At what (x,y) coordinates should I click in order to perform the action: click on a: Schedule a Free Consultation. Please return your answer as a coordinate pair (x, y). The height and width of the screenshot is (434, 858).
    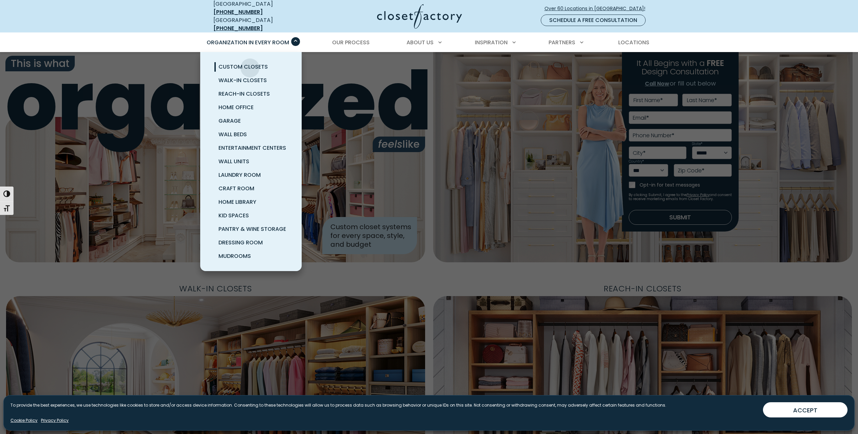
    Looking at the image, I should click on (593, 20).